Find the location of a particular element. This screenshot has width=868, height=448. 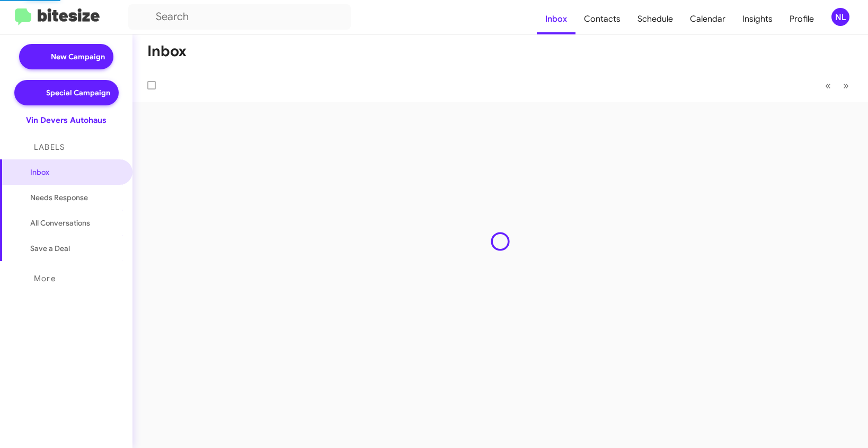

div: Vin Devers Autohaus is located at coordinates (66, 120).